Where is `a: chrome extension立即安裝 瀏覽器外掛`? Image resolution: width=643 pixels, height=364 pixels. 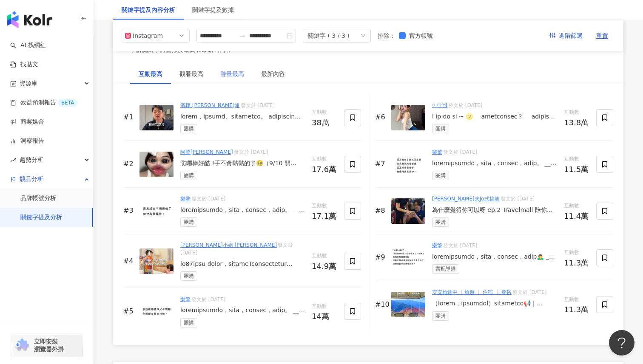 a: chrome extension立即安裝 瀏覽器外掛 is located at coordinates (47, 345).